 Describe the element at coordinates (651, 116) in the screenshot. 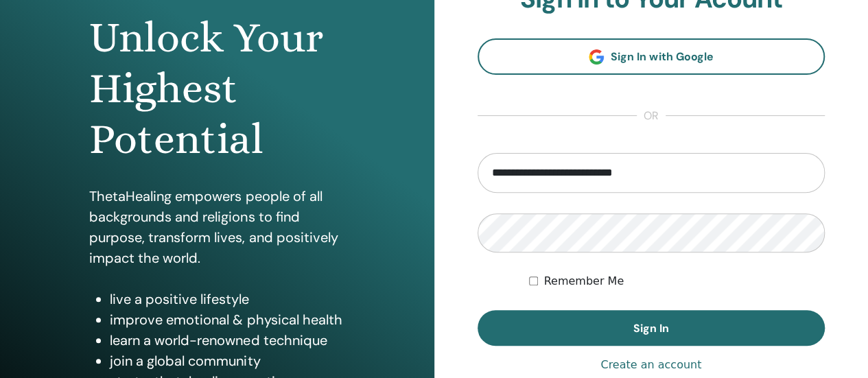

I see `span: or` at that location.